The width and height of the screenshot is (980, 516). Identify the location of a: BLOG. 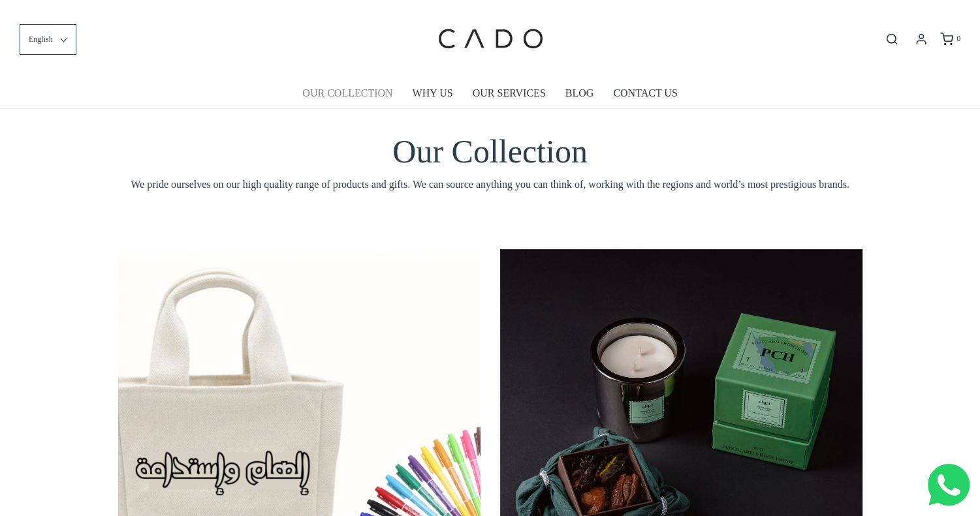
(580, 93).